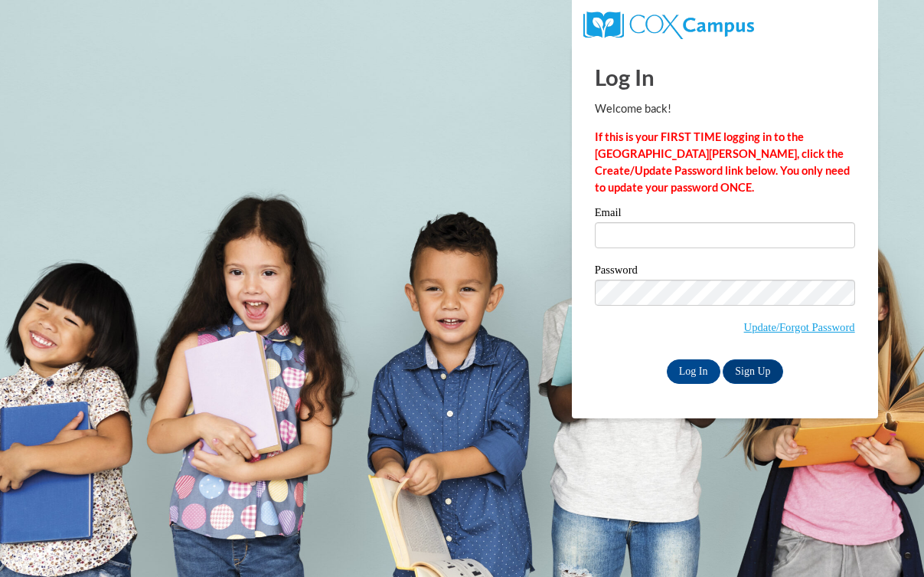 The width and height of the screenshot is (924, 577). Describe the element at coordinates (694, 371) in the screenshot. I see `input: Log In` at that location.